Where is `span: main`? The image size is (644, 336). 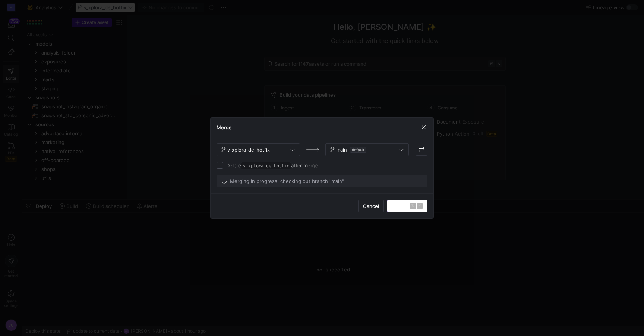 span: main is located at coordinates (341, 150).